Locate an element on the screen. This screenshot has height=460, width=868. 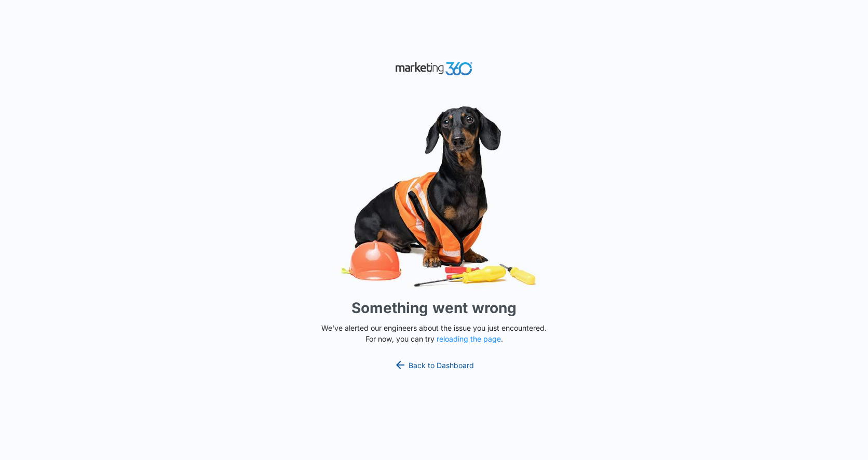
p: We've alerted our engineers about the issue you just encountered. For now, you can try . is located at coordinates (434, 334).